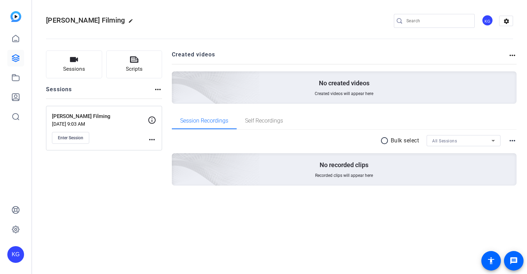 This screenshot has height=274, width=527. Describe the element at coordinates (506, 21) in the screenshot. I see `mat-icon: settings` at that location.